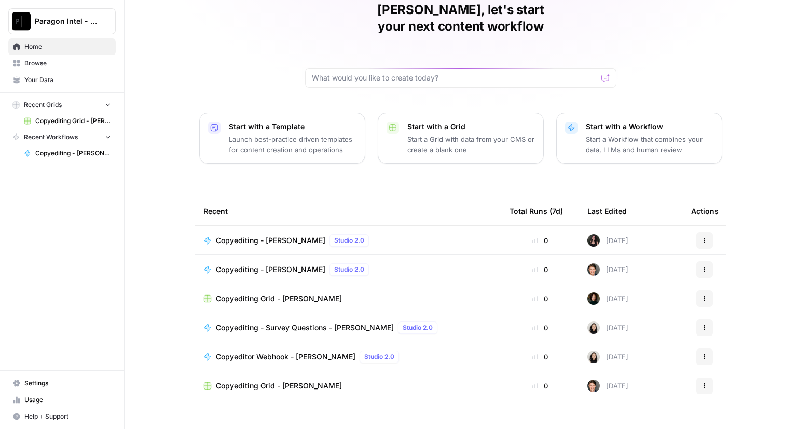 Image resolution: width=797 pixels, height=429 pixels. I want to click on input: What would you like to create today?, so click(455, 78).